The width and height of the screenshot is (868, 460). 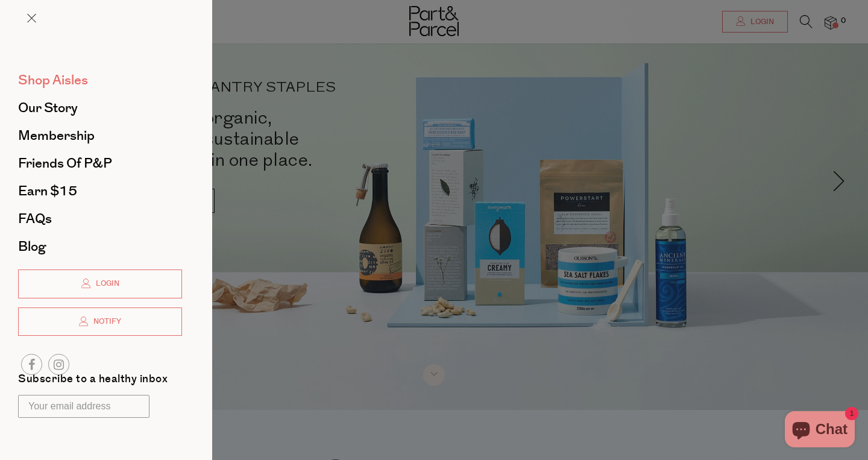 I want to click on inbox-online-store-chat: Shopify online store chat, so click(x=819, y=431).